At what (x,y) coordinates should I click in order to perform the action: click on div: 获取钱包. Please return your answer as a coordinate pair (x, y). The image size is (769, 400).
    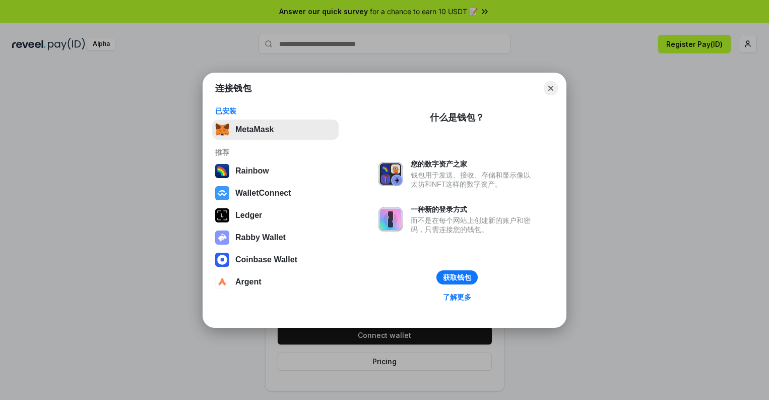
    Looking at the image, I should click on (457, 277).